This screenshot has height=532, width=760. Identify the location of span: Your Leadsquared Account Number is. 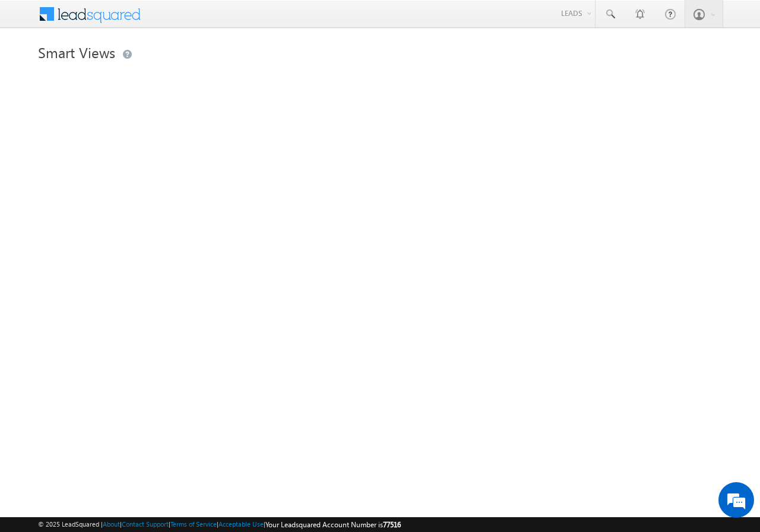
(333, 525).